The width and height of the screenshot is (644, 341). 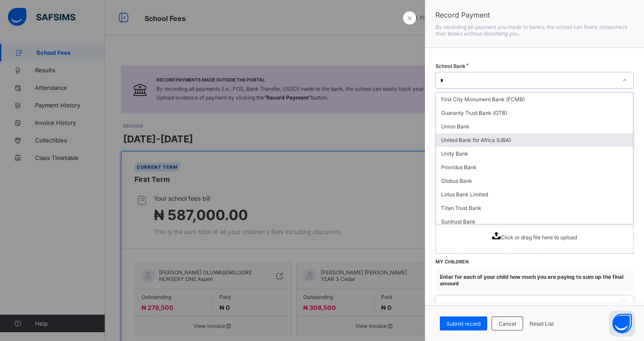 I want to click on div: Lotus Bank Limited, so click(x=534, y=194).